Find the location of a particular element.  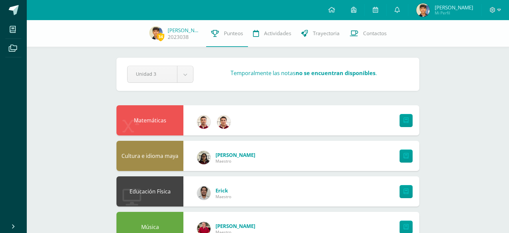

img: 8967023db232ea363fa53c906190b046.png is located at coordinates (204, 122).